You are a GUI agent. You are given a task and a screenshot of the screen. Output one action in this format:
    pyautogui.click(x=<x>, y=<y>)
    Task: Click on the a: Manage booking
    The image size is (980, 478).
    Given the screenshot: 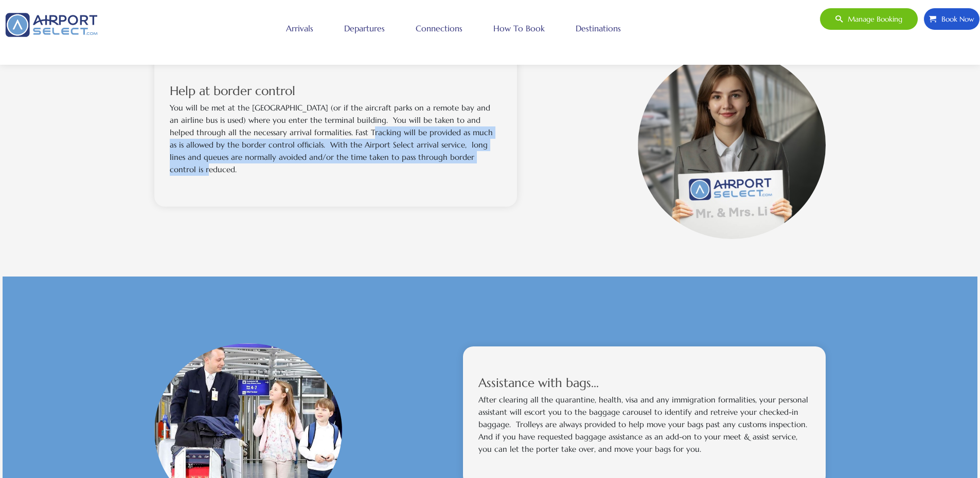 What is the action you would take?
    pyautogui.click(x=869, y=19)
    